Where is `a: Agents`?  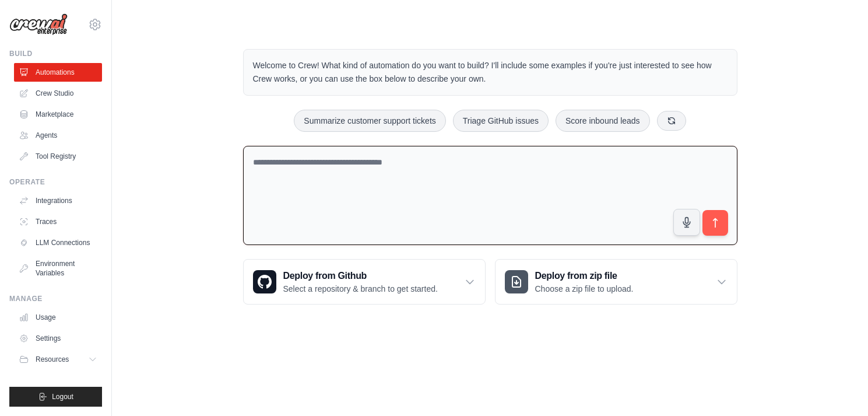 a: Agents is located at coordinates (58, 135).